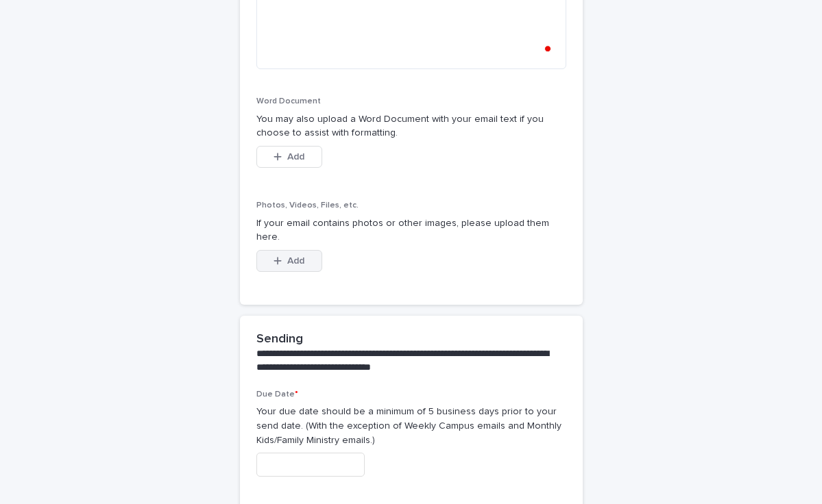 The width and height of the screenshot is (822, 504). What do you see at coordinates (411, 127) in the screenshot?
I see `p: You may also upload a Word Document with your email text if you choose to assist with formatting.` at bounding box center [411, 127].